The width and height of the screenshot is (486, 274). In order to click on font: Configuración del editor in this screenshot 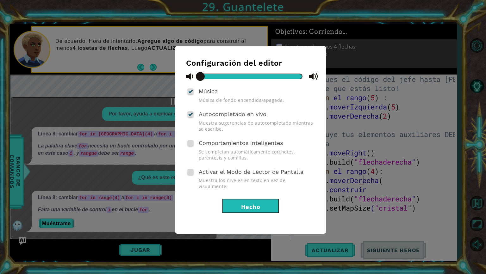, I will do `click(234, 63)`.